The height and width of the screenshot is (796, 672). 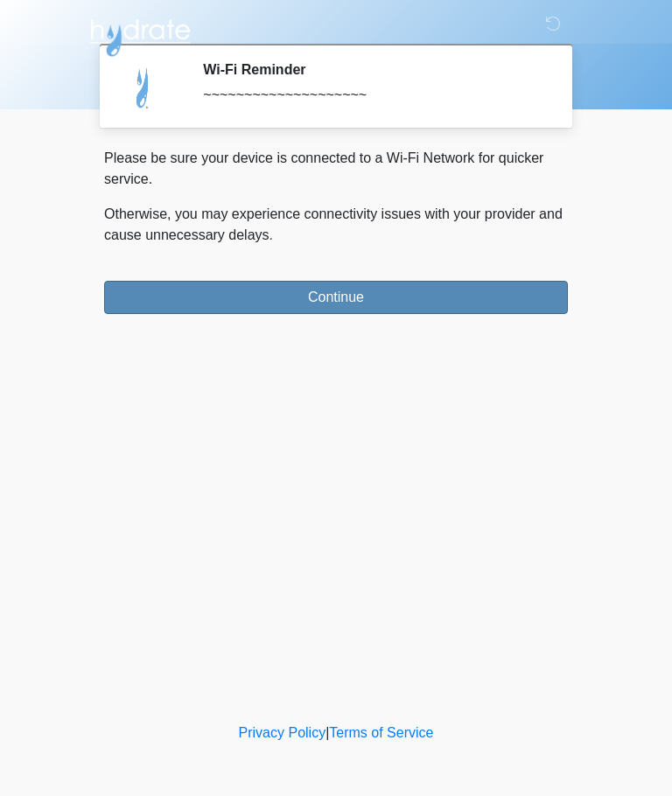 I want to click on p: Otherwise, you may experience connectivity issues with your provider and cause unnecessary delays, so click(x=336, y=225).